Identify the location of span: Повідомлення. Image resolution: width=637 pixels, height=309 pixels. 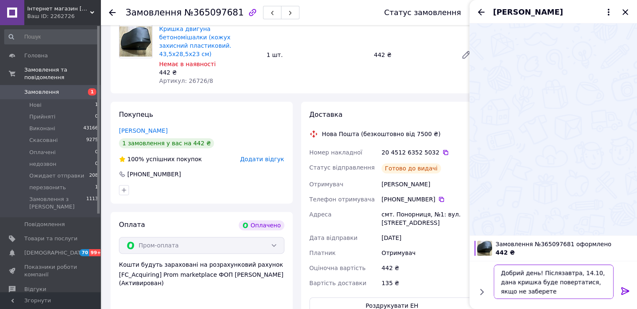
(44, 224).